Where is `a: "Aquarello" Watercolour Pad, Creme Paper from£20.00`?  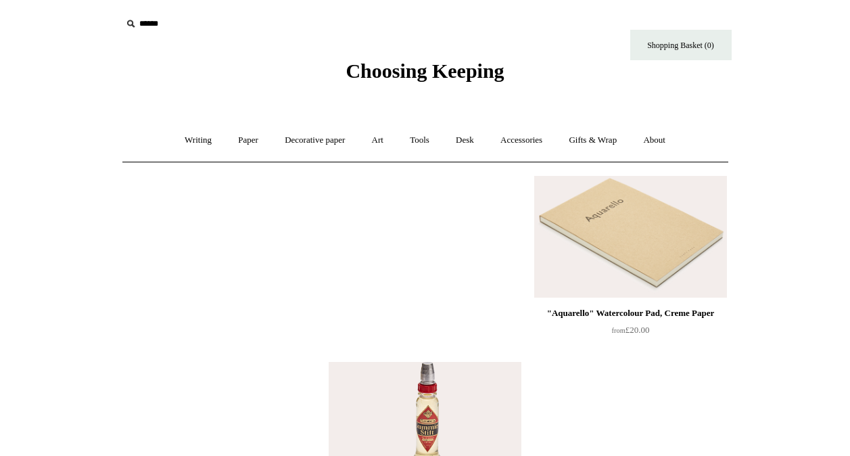
a: "Aquarello" Watercolour Pad, Creme Paper from£20.00 is located at coordinates (630, 333).